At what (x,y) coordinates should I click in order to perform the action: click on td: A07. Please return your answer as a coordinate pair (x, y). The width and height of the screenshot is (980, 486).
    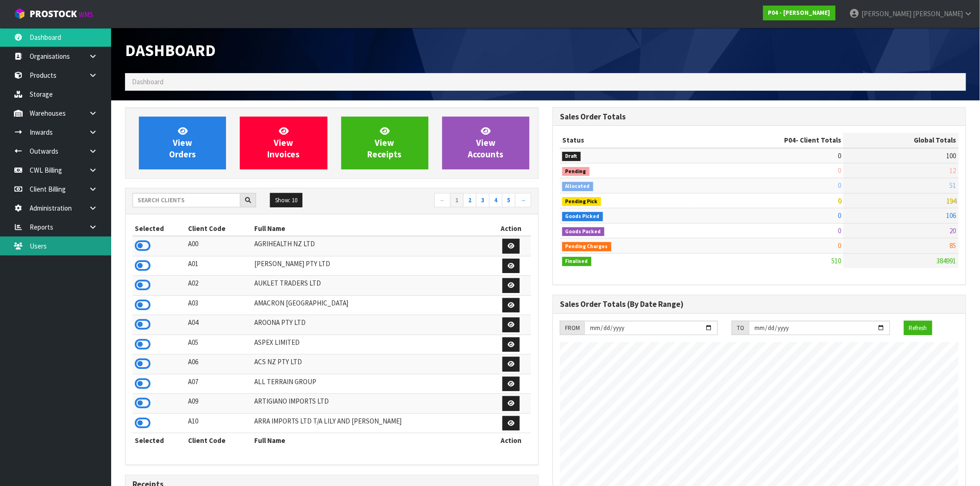
    Looking at the image, I should click on (219, 384).